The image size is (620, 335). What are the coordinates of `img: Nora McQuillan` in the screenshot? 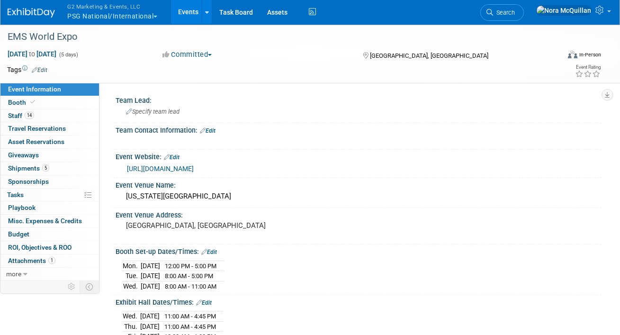 It's located at (564, 10).